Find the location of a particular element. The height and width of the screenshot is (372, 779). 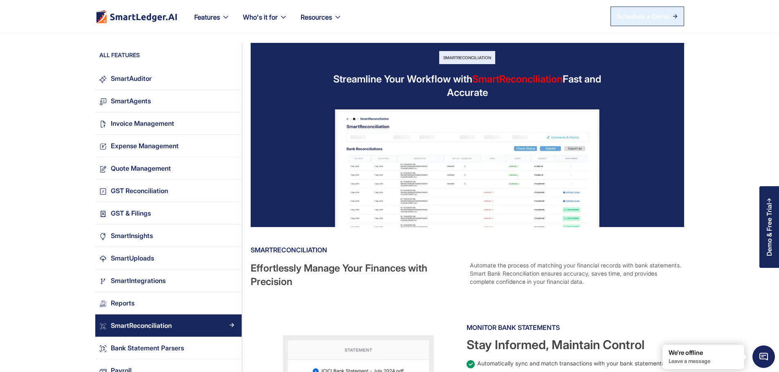

p: Leave a message is located at coordinates (703, 361).